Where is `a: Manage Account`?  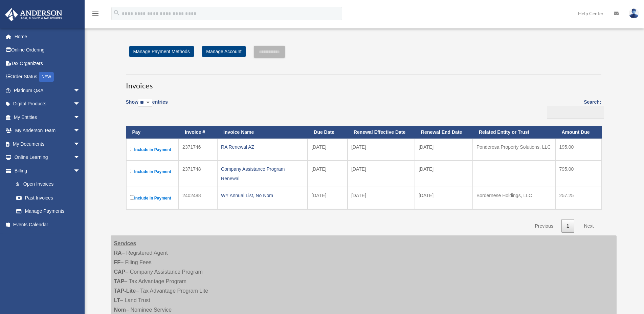
a: Manage Account is located at coordinates (223, 52).